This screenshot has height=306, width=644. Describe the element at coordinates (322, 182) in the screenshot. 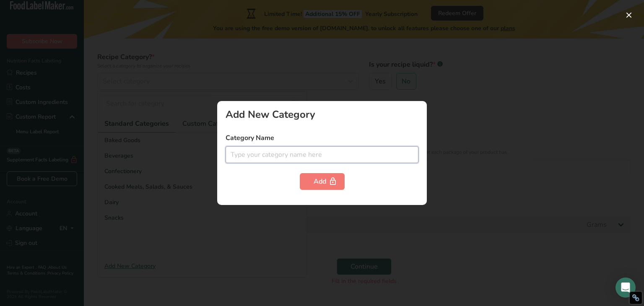

I see `div: Add` at that location.